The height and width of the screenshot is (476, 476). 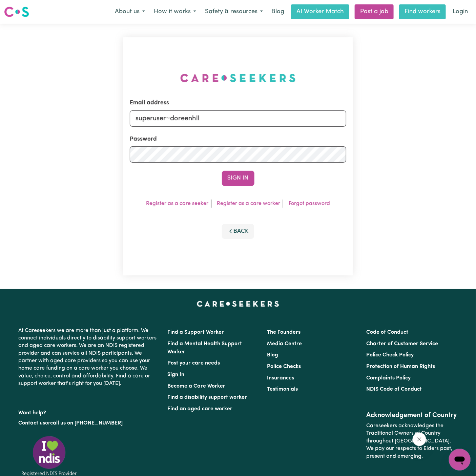 What do you see at coordinates (402, 344) in the screenshot?
I see `a: Charter of Customer Service` at bounding box center [402, 344].